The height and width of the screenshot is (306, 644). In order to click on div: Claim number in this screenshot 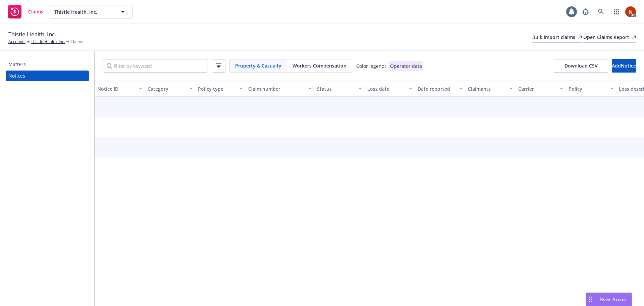, I will do `click(276, 89)`.